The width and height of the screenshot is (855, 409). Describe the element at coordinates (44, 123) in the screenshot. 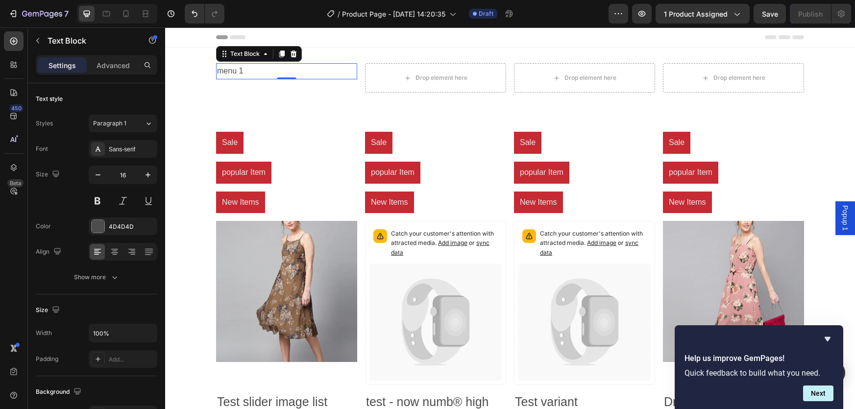

I see `div: Styles` at that location.